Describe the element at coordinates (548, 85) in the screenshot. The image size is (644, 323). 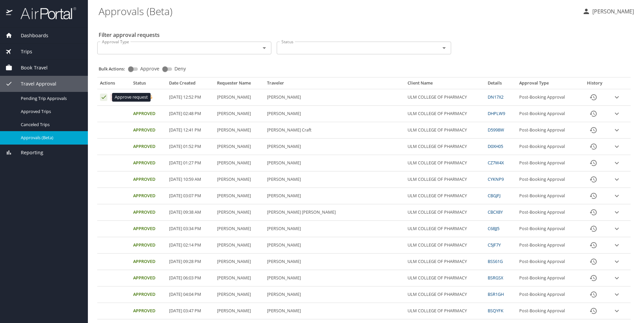
I see `th: Approval Type` at that location.